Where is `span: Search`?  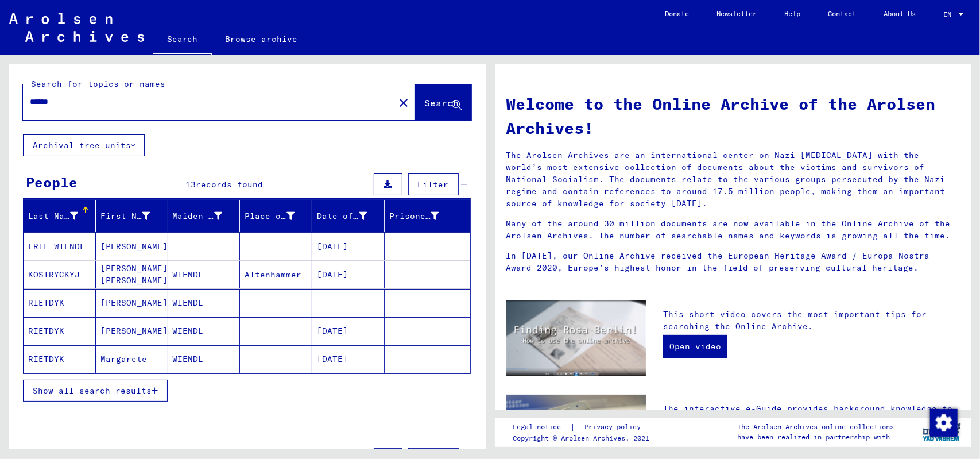
span: Search is located at coordinates (442, 103).